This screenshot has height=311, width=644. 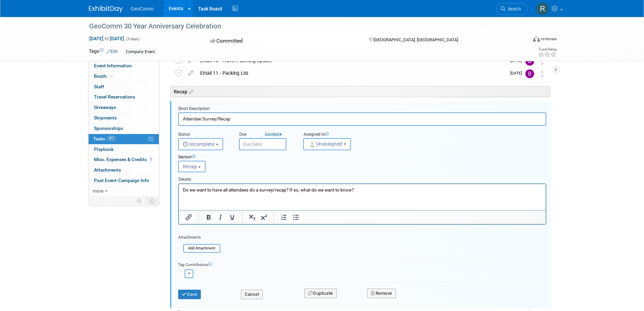 I want to click on span: Staff, so click(x=99, y=86).